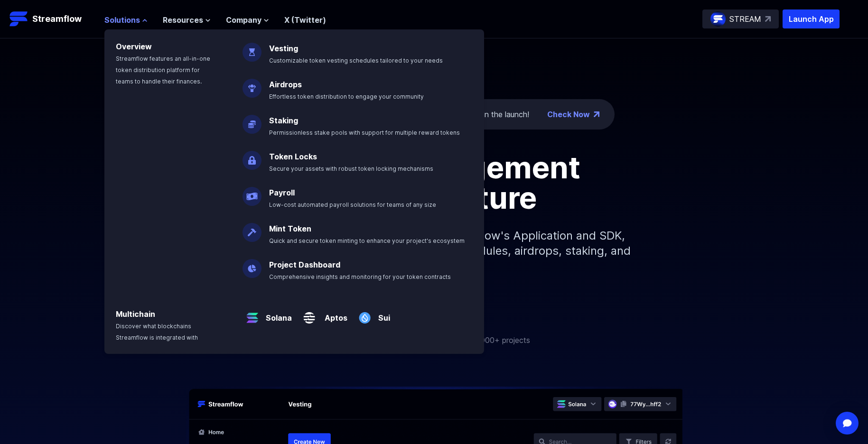 This screenshot has height=444, width=868. Describe the element at coordinates (718, 19) in the screenshot. I see `img: streamflow-logo-circle.png` at that location.